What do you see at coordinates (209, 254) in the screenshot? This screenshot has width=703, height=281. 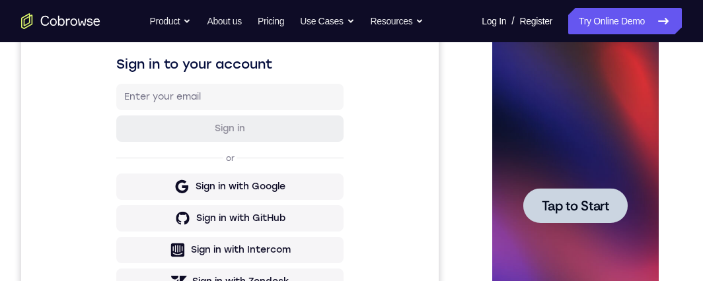 I see `button: Sign in with GitHub` at bounding box center [209, 254].